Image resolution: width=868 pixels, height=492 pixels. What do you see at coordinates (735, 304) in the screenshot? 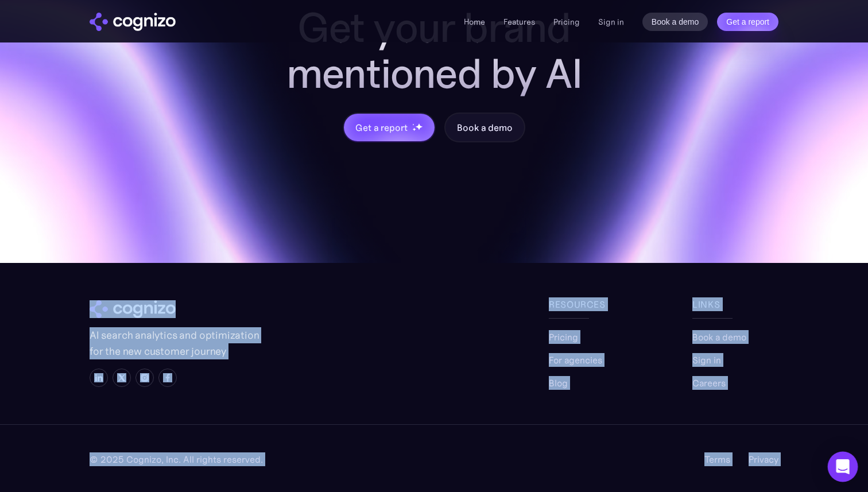
I see `div: links` at bounding box center [735, 304].